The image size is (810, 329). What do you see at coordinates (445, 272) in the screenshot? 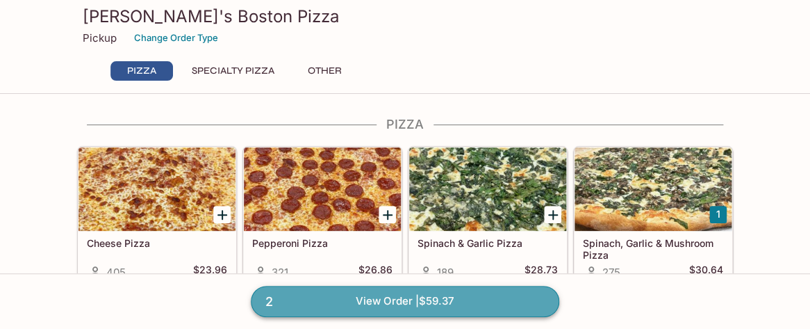
I see `span: 189` at bounding box center [445, 272].